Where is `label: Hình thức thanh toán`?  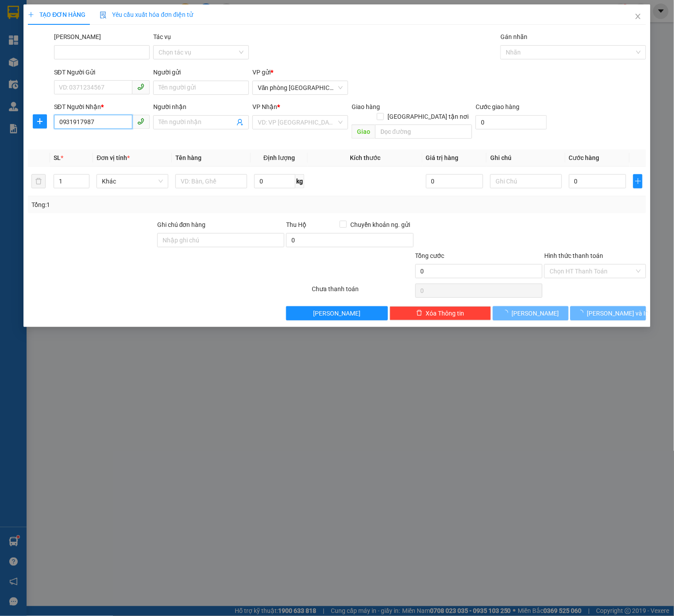 label: Hình thức thanh toán is located at coordinates (574, 256).